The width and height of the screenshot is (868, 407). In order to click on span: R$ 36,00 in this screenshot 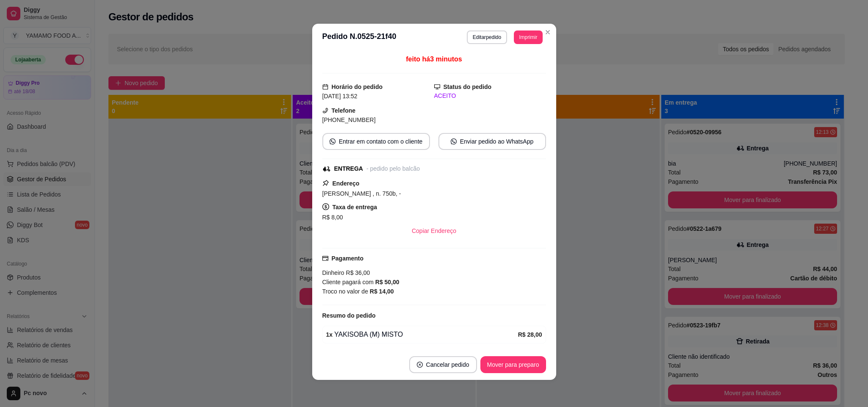, I will do `click(357, 273)`.